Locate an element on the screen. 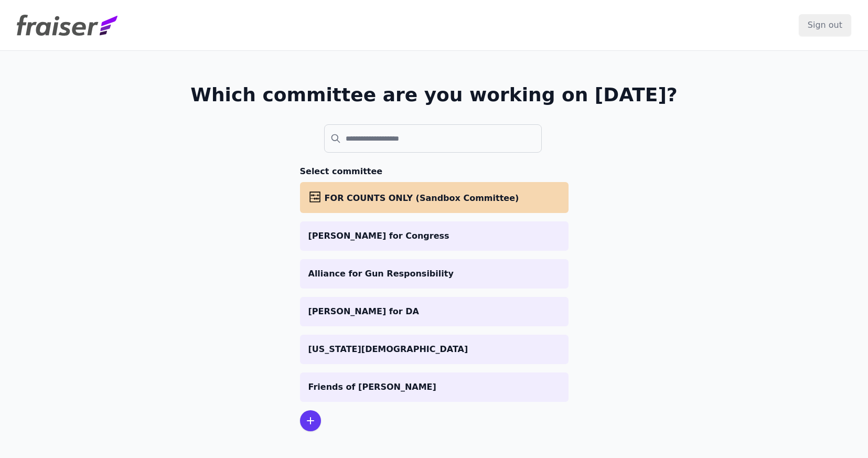 The height and width of the screenshot is (458, 868). a: Alliance for Gun Responsibility is located at coordinates (434, 274).